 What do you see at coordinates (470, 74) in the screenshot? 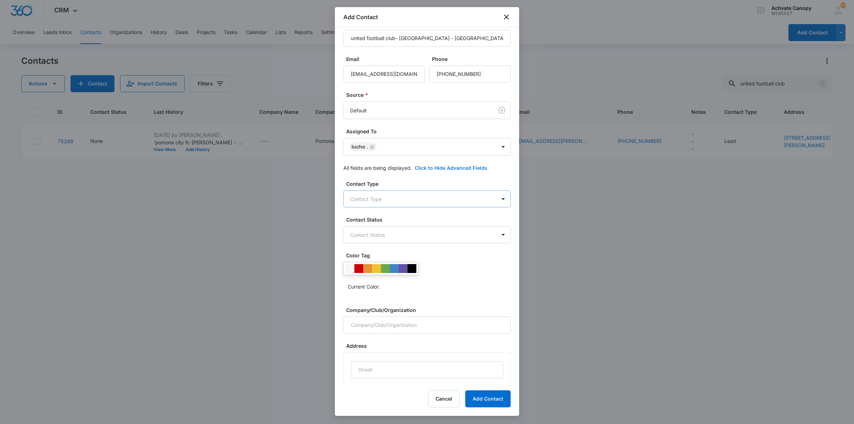
I see `input: Phone` at bounding box center [470, 74].